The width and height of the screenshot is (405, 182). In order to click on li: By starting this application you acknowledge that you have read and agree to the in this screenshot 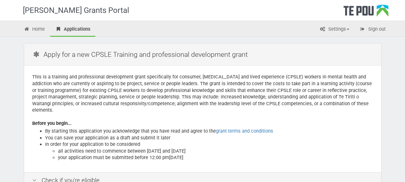, I will do `click(209, 131)`.